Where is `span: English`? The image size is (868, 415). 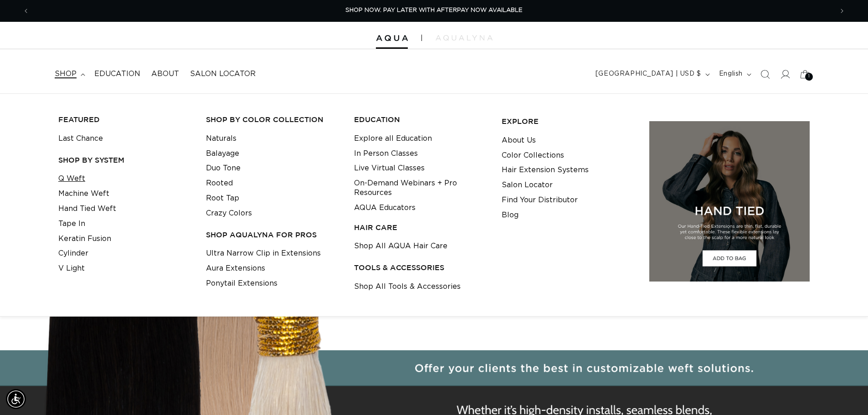 span: English is located at coordinates (731, 74).